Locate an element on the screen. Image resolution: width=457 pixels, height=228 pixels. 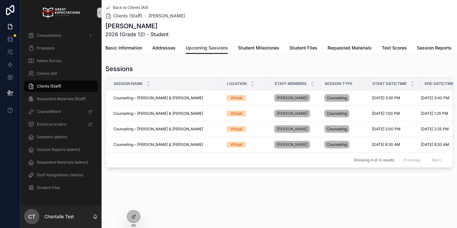
span: Session Reports is located at coordinates (434, 48).